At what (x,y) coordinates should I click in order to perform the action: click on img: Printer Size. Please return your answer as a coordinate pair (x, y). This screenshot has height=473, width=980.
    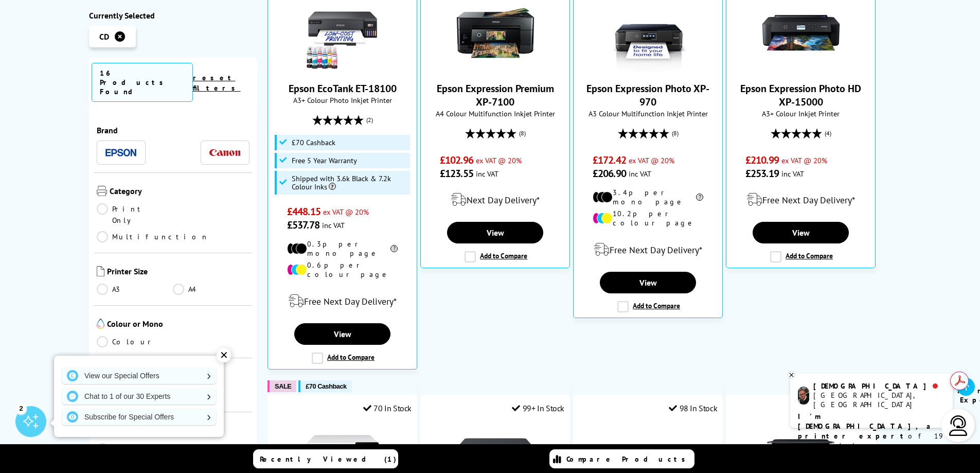
    Looking at the image, I should click on (100, 271).